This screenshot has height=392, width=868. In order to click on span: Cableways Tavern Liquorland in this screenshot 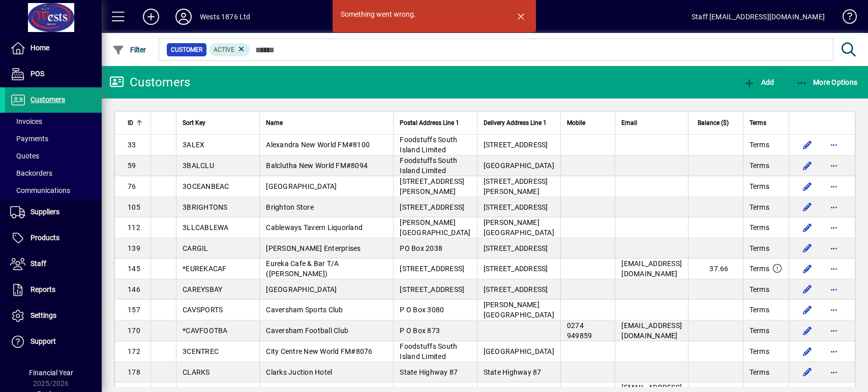, I will do `click(314, 228)`.